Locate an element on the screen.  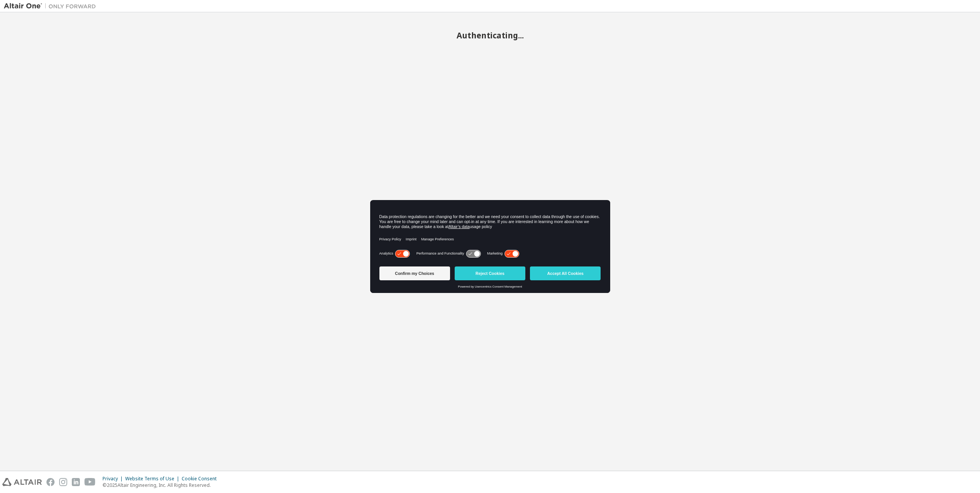
div: Privacy is located at coordinates (114, 478).